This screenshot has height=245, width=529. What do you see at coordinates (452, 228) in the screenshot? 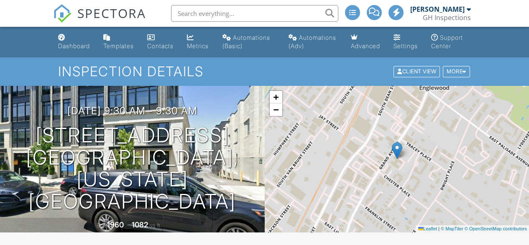
I see `a: © MapTiler` at bounding box center [452, 228].